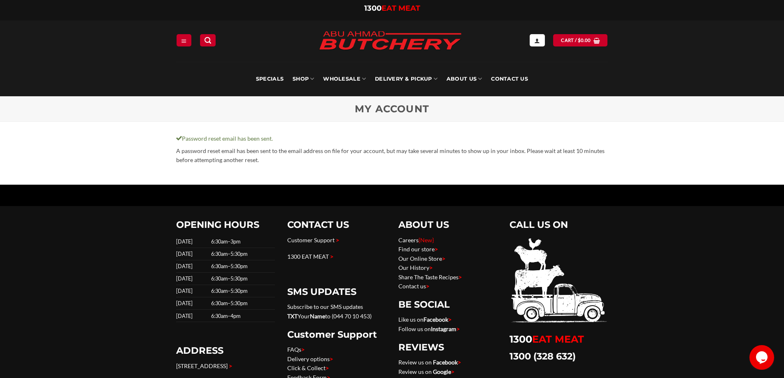 This screenshot has height=378, width=784. I want to click on a: Login, so click(537, 40).